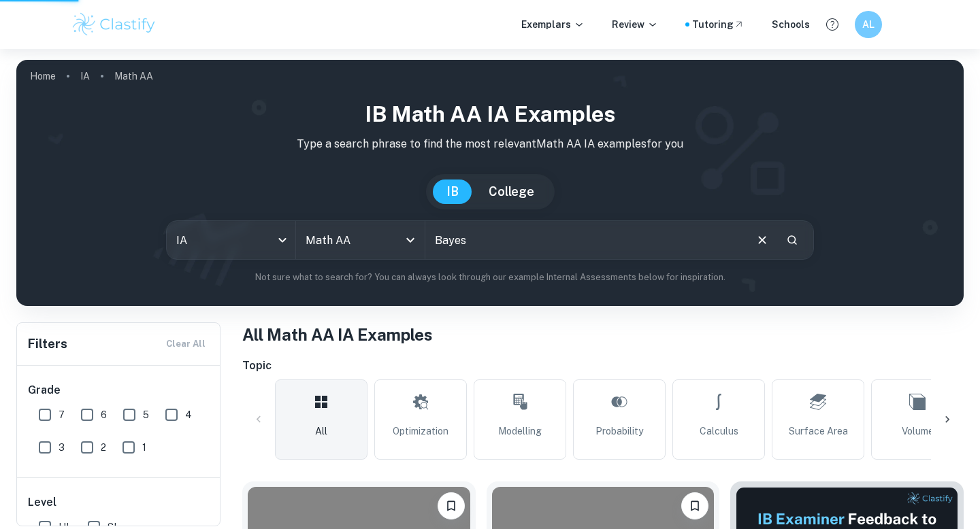 The height and width of the screenshot is (529, 980). What do you see at coordinates (490, 278) in the screenshot?
I see `p: Not sure what to search for? You can always look through our example Internal Assessments below f...` at bounding box center [490, 278].